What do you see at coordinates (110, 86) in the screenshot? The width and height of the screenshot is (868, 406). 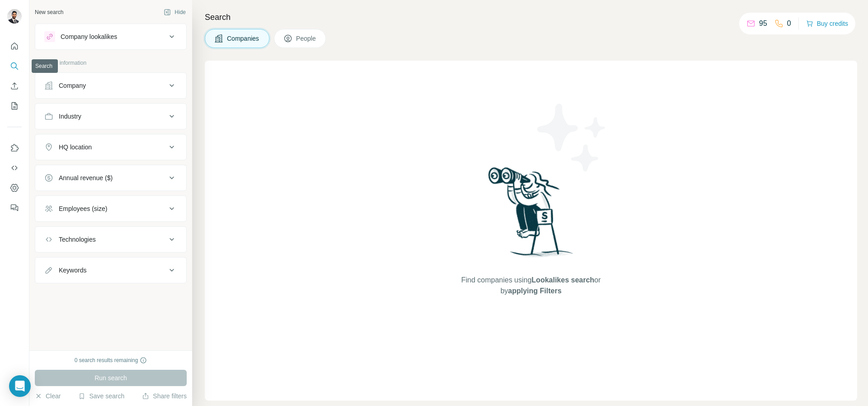 I see `button: Company` at bounding box center [110, 86].